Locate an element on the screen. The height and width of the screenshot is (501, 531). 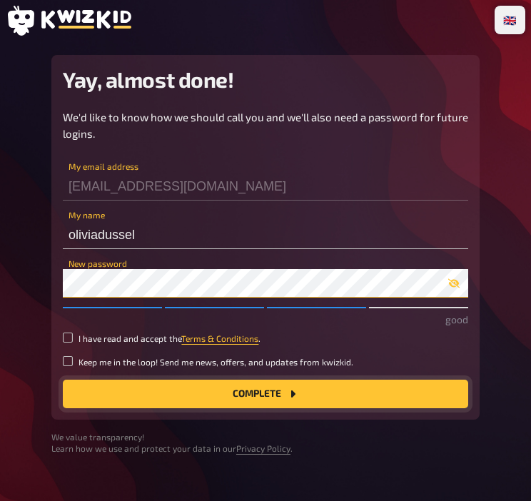
h2: Yay, almost done! is located at coordinates (265, 79).